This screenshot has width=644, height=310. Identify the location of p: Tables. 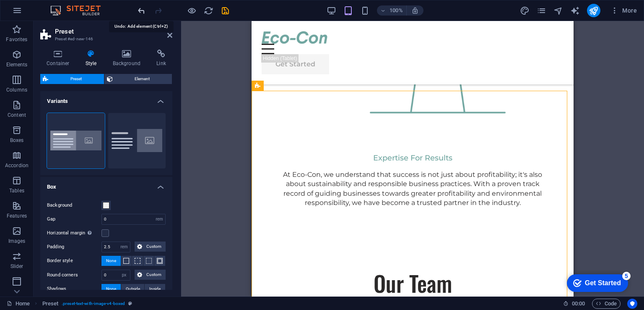
(17, 190).